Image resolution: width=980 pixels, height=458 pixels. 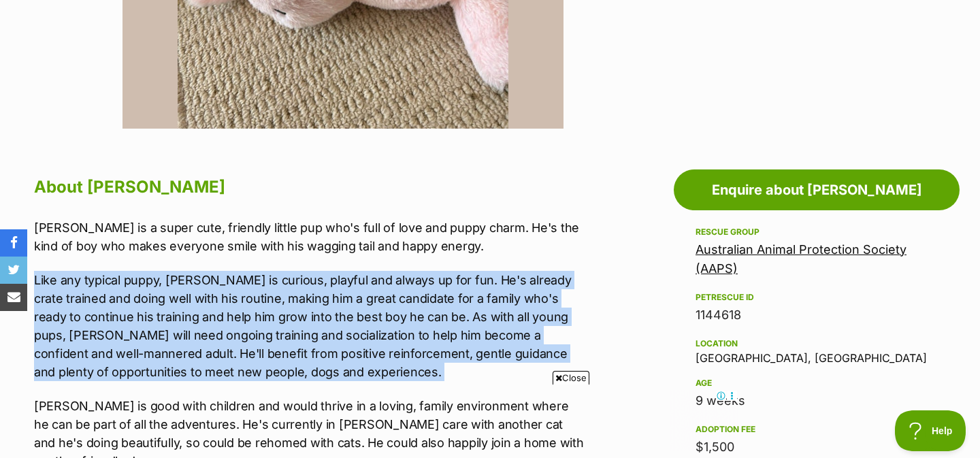 I want to click on div: PetRescue ID, so click(x=817, y=297).